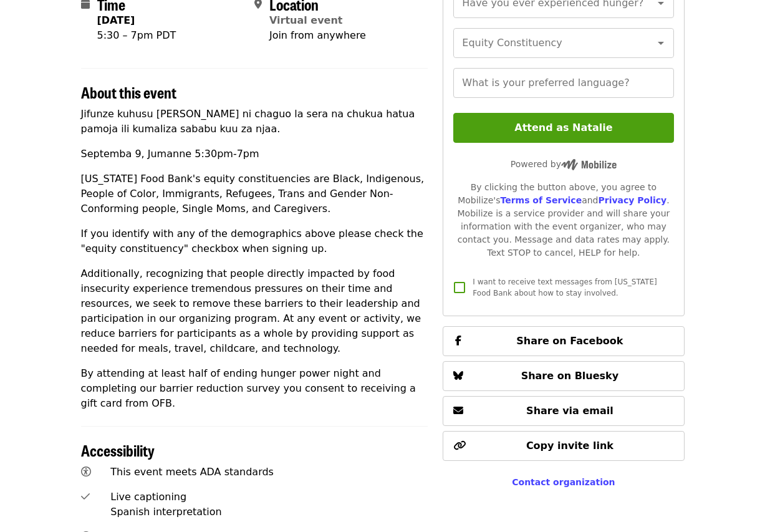  Describe the element at coordinates (589, 165) in the screenshot. I see `img: Powered by Mobilize` at that location.